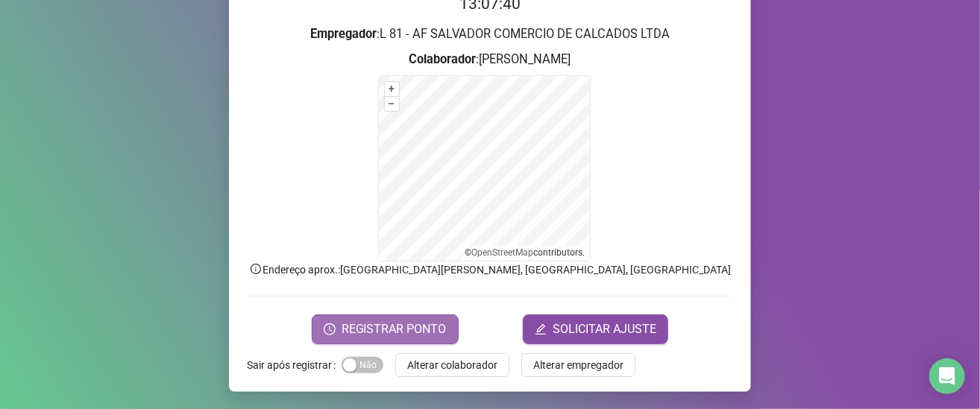 This screenshot has height=409, width=980. What do you see at coordinates (452, 365) in the screenshot?
I see `button: Alterar colaborador` at bounding box center [452, 365].